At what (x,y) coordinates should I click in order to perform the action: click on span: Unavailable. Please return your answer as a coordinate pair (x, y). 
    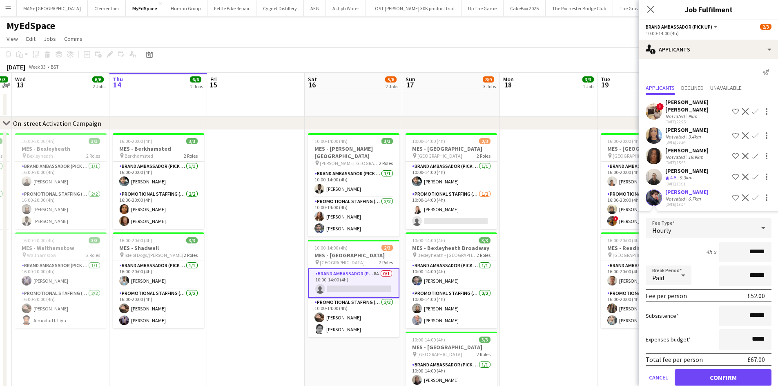
    Looking at the image, I should click on (725, 88).